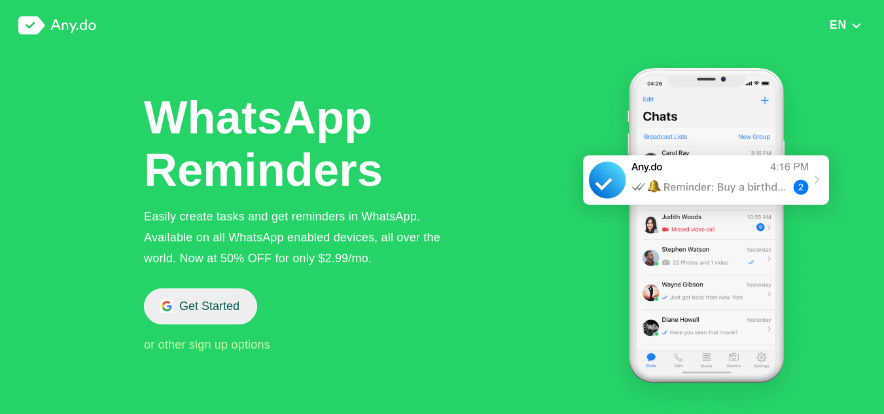  Describe the element at coordinates (856, 26) in the screenshot. I see `img: down` at that location.